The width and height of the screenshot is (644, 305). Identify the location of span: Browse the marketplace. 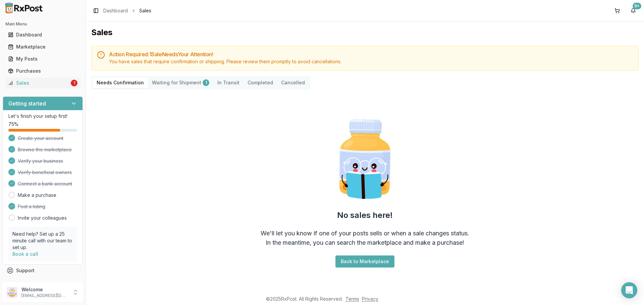
(45, 150).